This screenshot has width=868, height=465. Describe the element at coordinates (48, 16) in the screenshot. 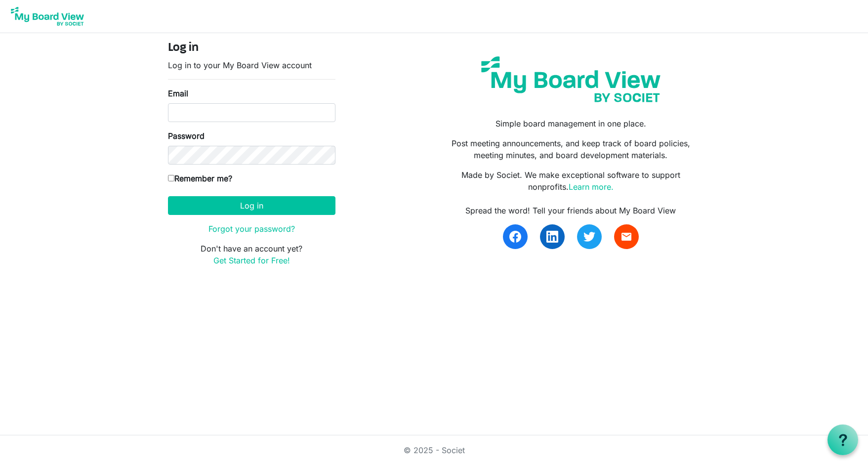

I see `img: My Board View Logo` at that location.